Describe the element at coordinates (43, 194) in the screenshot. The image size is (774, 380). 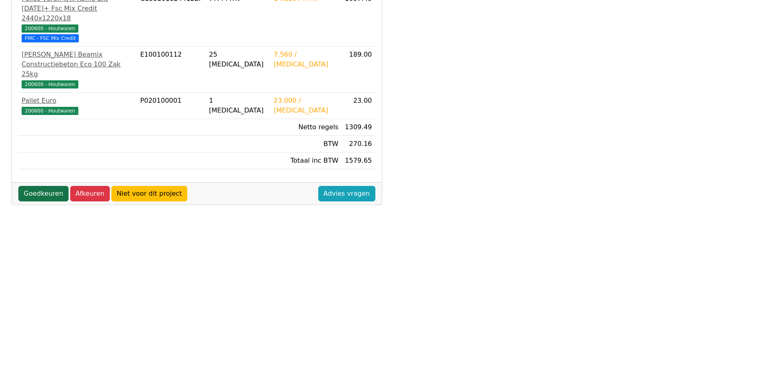
I see `a: Goedkeuren` at that location.